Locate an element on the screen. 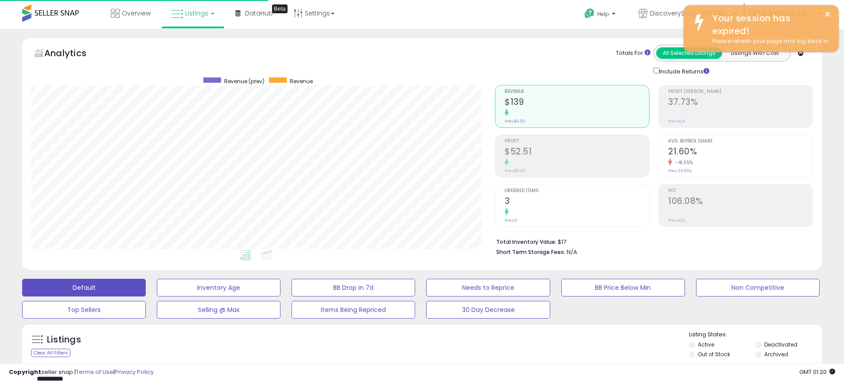  h5: Analytics is located at coordinates (74, 54).